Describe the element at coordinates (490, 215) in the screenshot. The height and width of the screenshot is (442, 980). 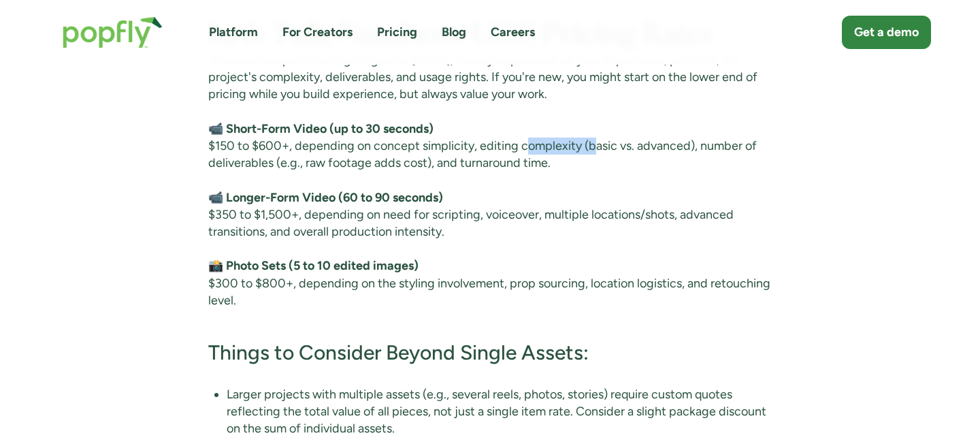
I see `p: $350 to $1,500+, depending on need for scripting, voiceover, multiple locations/shots, advanced t...` at that location.